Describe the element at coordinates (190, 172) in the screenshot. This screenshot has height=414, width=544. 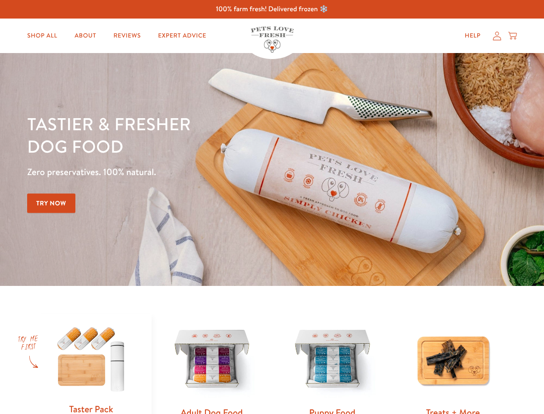
I see `p: Zero preservatives. 100% natural.` at that location.